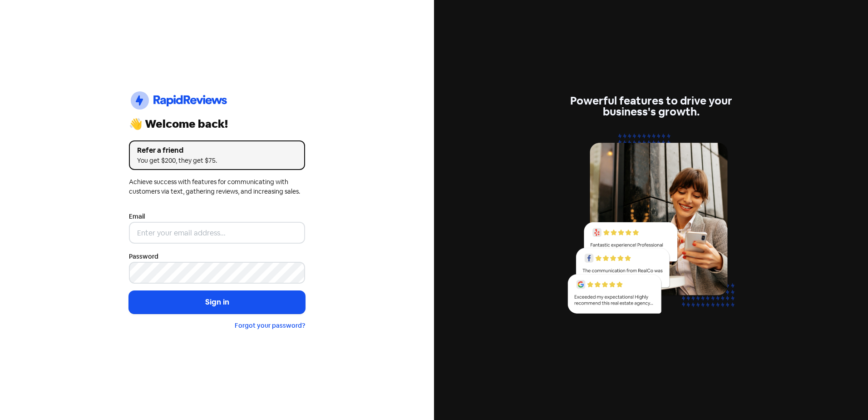 This screenshot has height=420, width=868. Describe the element at coordinates (217, 124) in the screenshot. I see `div: 👋 Welcome back!` at that location.